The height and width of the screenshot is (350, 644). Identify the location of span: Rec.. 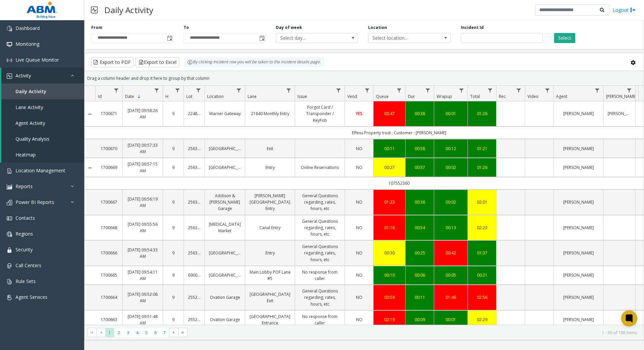
(502, 97).